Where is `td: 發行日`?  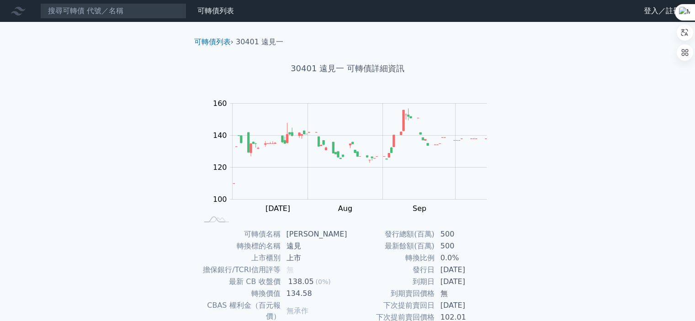 td: 發行日 is located at coordinates (391, 270).